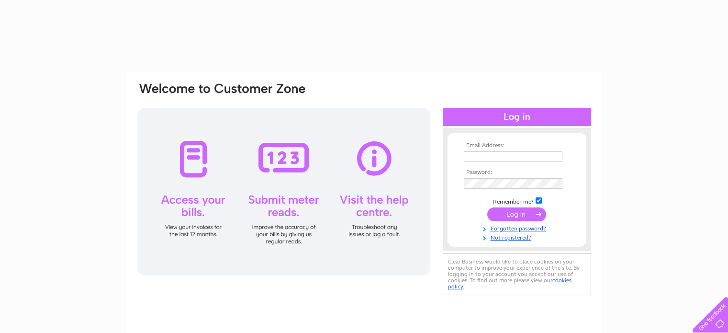 This screenshot has width=728, height=333. What do you see at coordinates (517, 172) in the screenshot?
I see `th: Password:` at bounding box center [517, 172].